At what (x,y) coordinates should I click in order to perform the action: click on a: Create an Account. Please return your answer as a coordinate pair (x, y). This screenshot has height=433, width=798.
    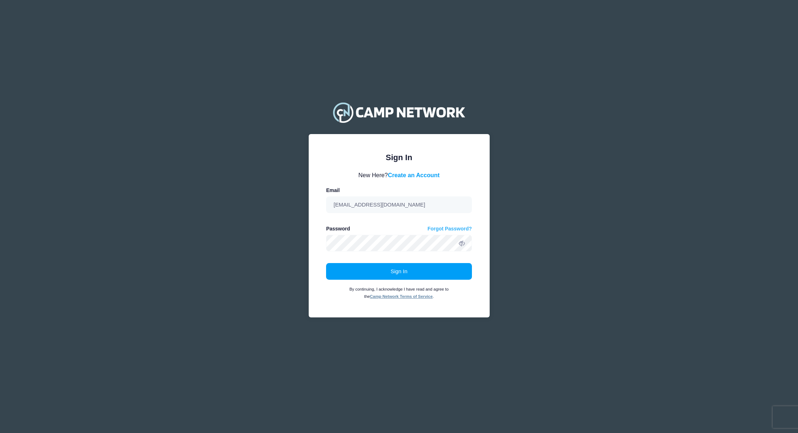
    Looking at the image, I should click on (414, 175).